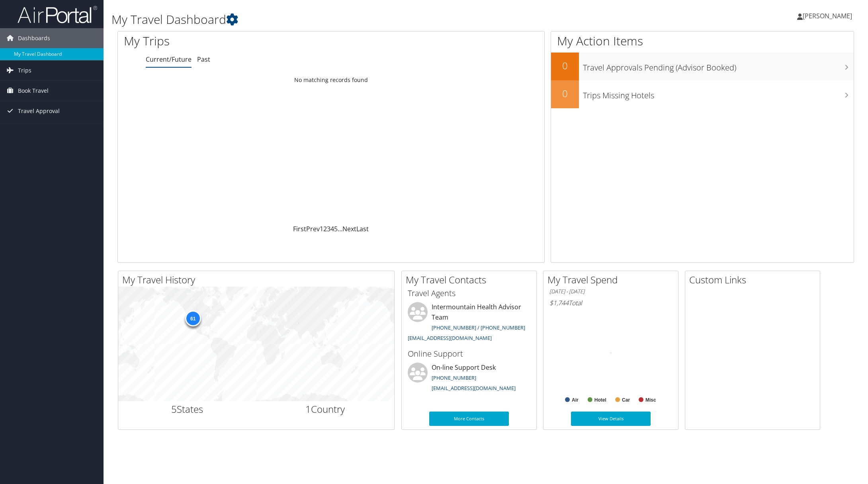 This screenshot has height=484, width=868. What do you see at coordinates (559, 303) in the screenshot?
I see `span: $1,744` at bounding box center [559, 303].